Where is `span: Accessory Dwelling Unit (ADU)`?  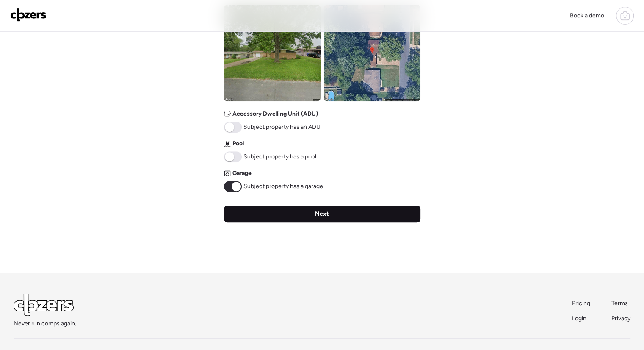 span: Accessory Dwelling Unit (ADU) is located at coordinates (275, 114).